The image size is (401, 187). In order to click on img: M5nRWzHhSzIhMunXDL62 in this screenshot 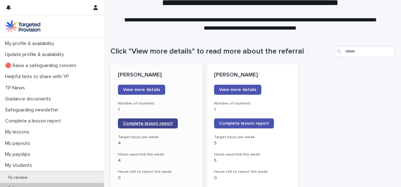, I will do `click(23, 27)`.